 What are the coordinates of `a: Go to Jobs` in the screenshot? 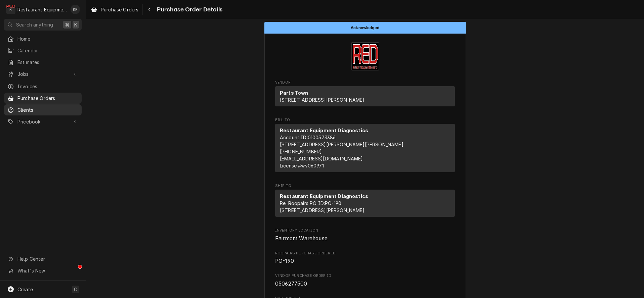 It's located at (43, 74).